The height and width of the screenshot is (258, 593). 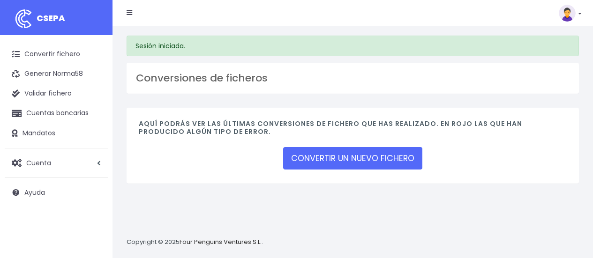 I want to click on span: CSEPA, so click(x=51, y=18).